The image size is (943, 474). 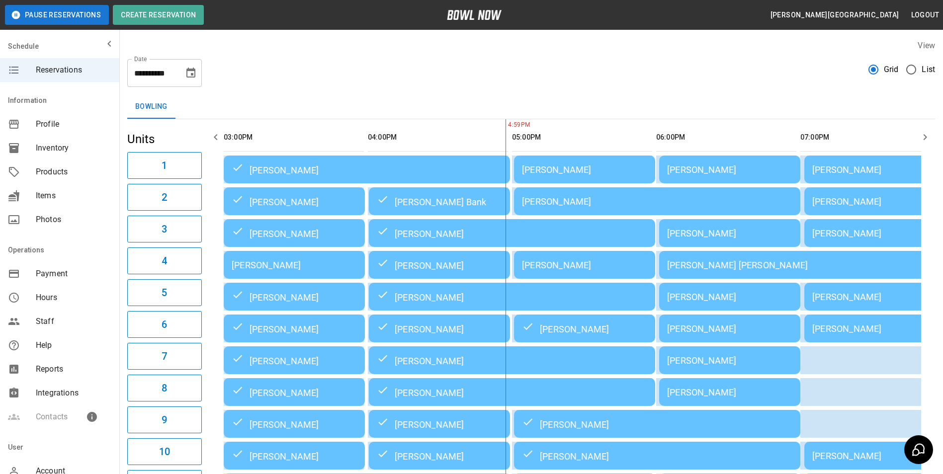 What do you see at coordinates (164, 261) in the screenshot?
I see `h6: 4` at bounding box center [164, 261].